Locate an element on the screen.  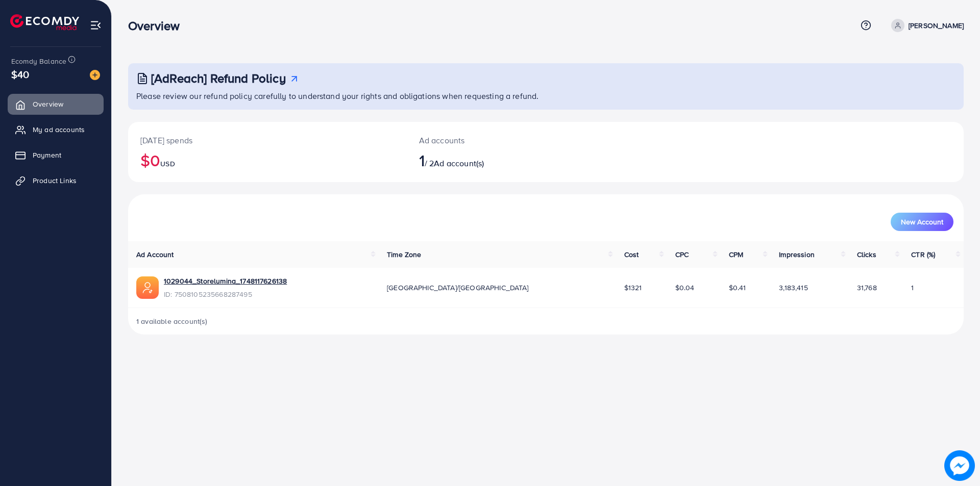
span: $1321 is located at coordinates (633, 288).